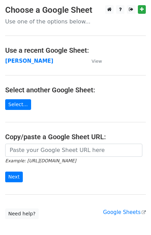 The height and width of the screenshot is (235, 151). I want to click on a: Select..., so click(18, 104).